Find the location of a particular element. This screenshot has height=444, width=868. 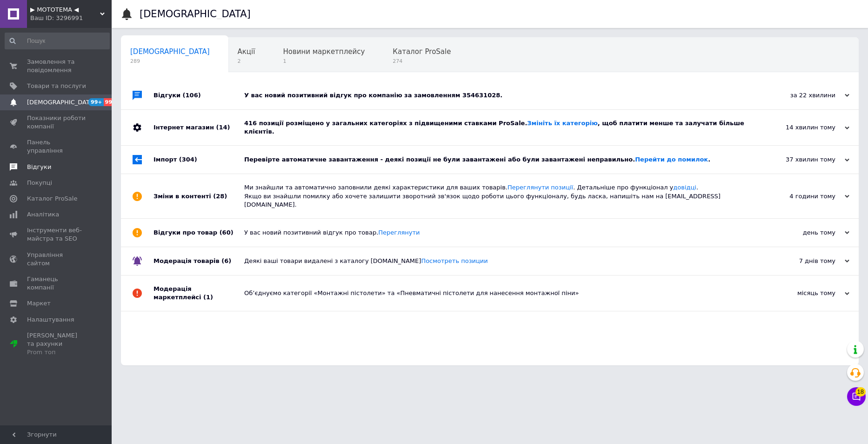

span: (14) is located at coordinates (223, 127).